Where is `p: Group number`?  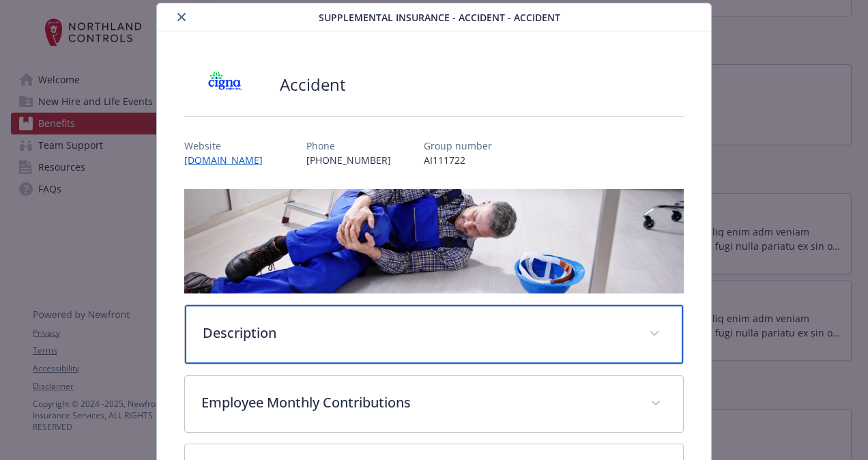
p: Group number is located at coordinates (458, 145).